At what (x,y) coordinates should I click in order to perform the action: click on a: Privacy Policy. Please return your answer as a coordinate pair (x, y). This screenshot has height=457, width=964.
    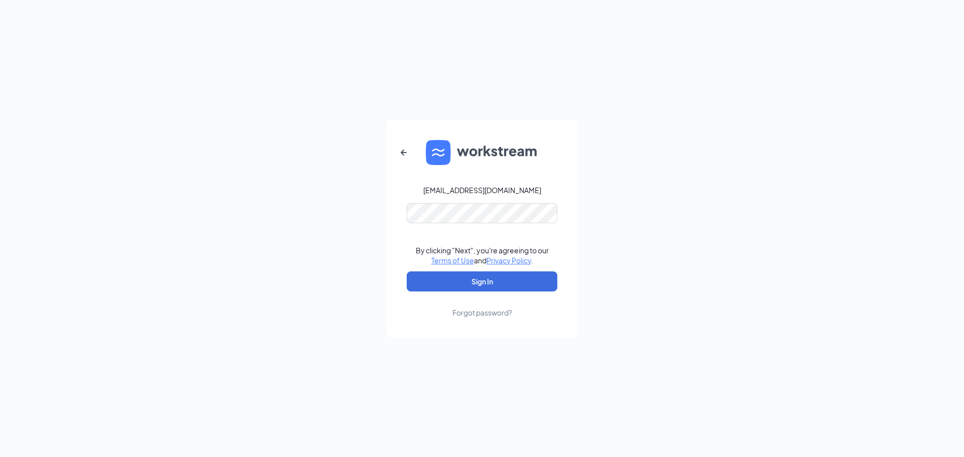
    Looking at the image, I should click on (508, 261).